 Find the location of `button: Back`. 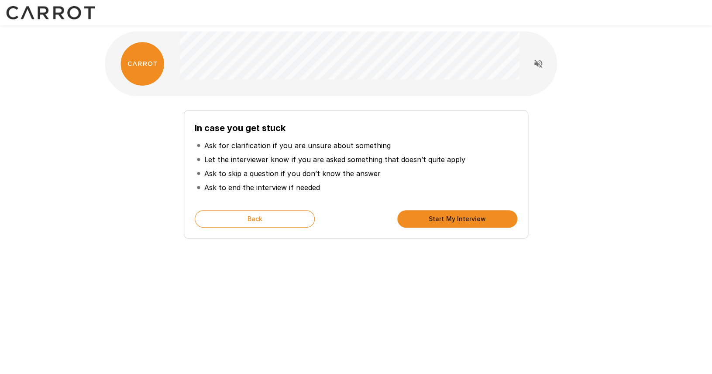

button: Back is located at coordinates (255, 219).